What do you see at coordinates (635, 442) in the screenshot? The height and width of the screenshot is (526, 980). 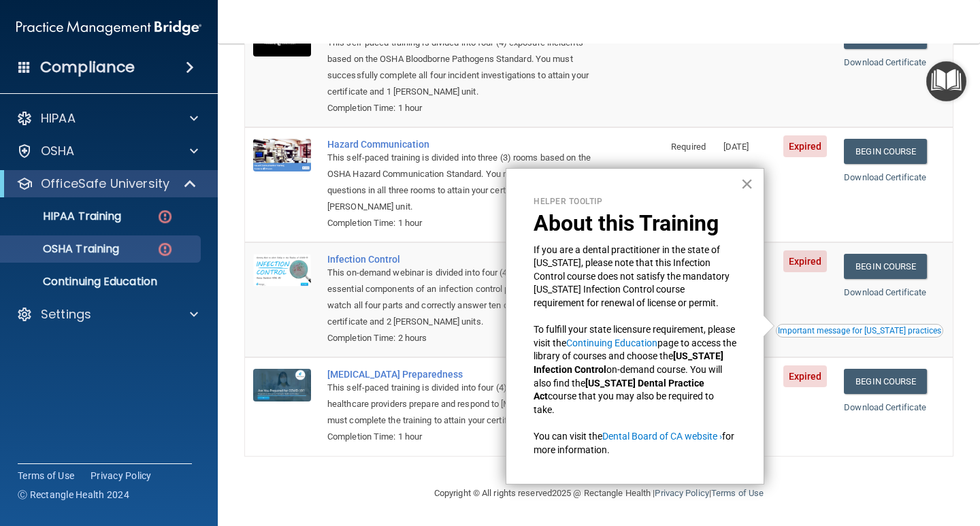 I see `span: for more information.` at bounding box center [635, 442].